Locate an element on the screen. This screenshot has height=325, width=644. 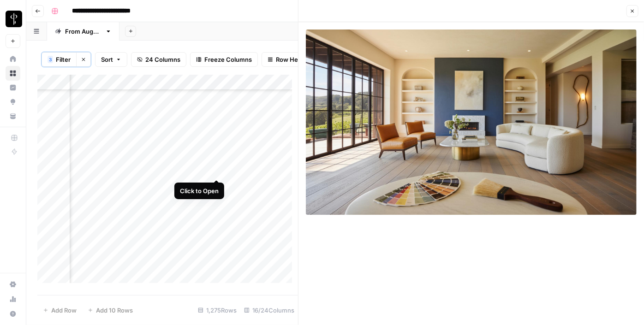
img: Row/Cell is located at coordinates (471, 122).